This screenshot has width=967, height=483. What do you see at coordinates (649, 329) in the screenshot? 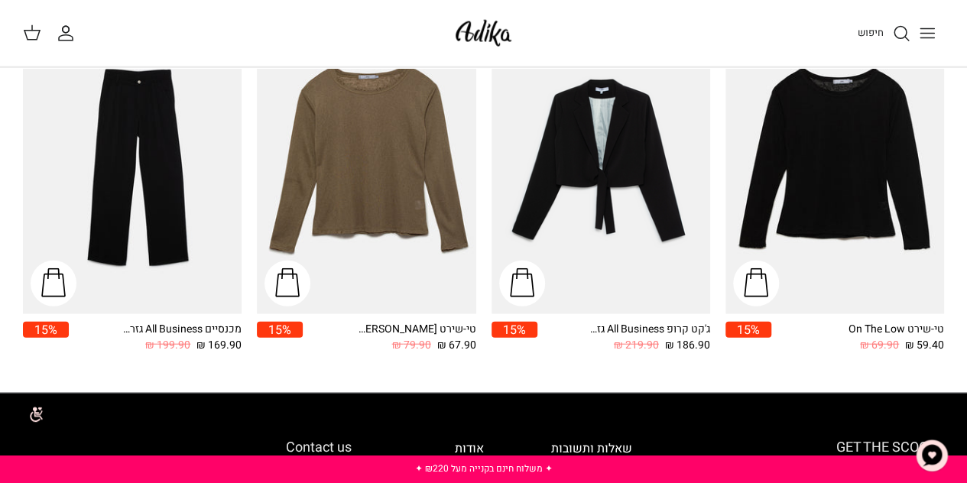
I see `div: ג'קט קרופ All Business גזרה מחויטת` at bounding box center [649, 329].